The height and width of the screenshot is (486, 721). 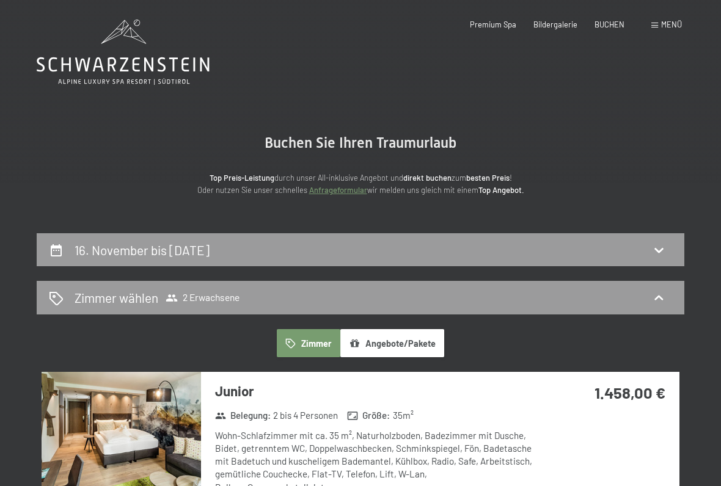 I want to click on strong: 1.458,00 €, so click(x=630, y=392).